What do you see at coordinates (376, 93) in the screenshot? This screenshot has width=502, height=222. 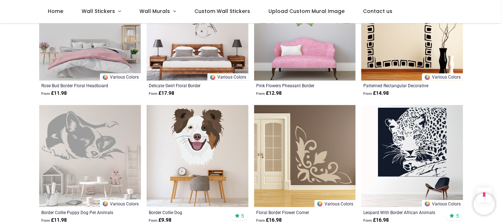 I see `strong: £ 14.98` at bounding box center [376, 93].